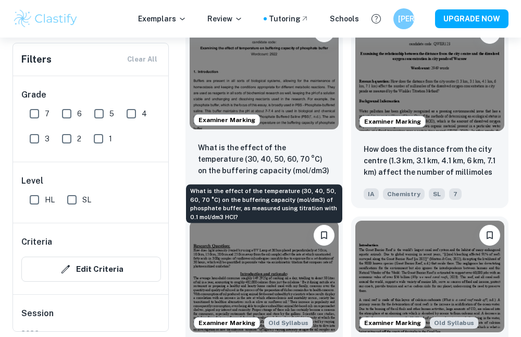 The image size is (521, 337). I want to click on h6: Session, so click(91, 317).